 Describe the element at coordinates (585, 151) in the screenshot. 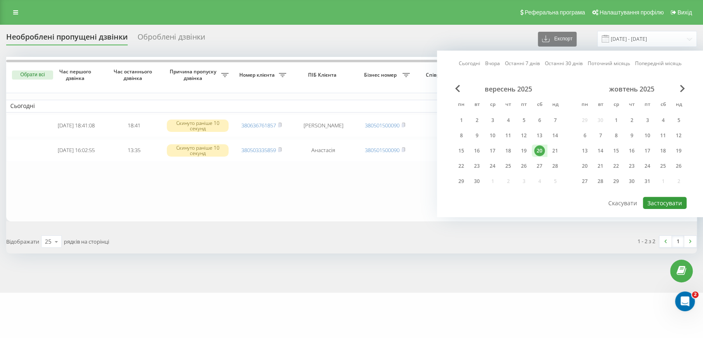

I see `div: пн 13 жовт 2025 р.` at that location.